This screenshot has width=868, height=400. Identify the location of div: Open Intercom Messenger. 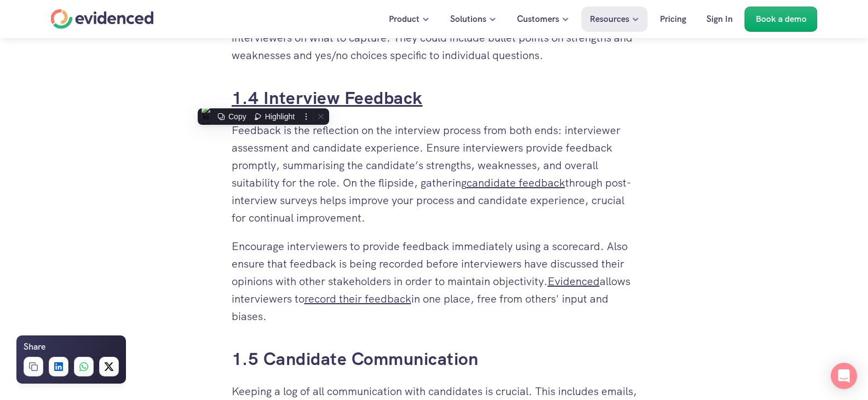
(843, 375).